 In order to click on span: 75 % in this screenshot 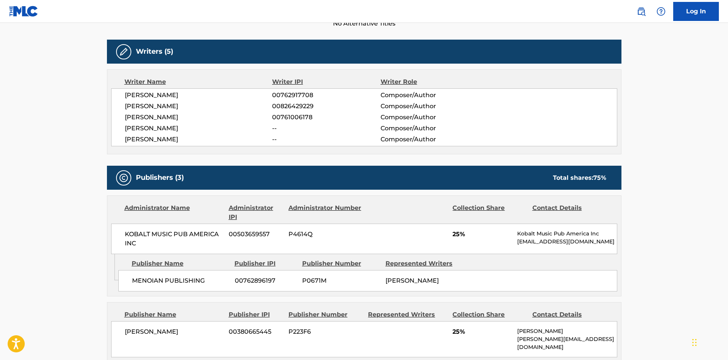, I will do `click(600, 177)`.